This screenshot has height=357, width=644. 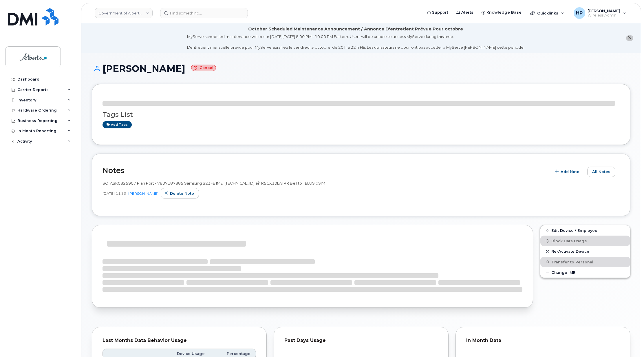 I want to click on span: 11:33, so click(x=121, y=193).